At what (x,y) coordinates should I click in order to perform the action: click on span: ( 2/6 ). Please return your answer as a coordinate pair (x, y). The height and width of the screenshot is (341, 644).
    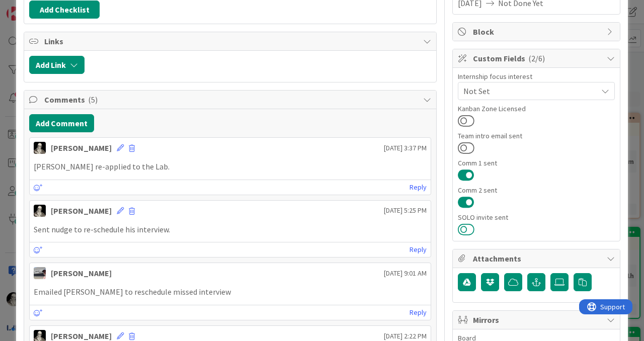
    Looking at the image, I should click on (536, 59).